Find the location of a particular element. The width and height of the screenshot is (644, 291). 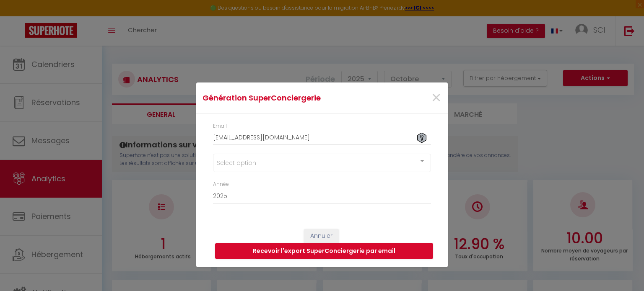

label: Email is located at coordinates (220, 126).